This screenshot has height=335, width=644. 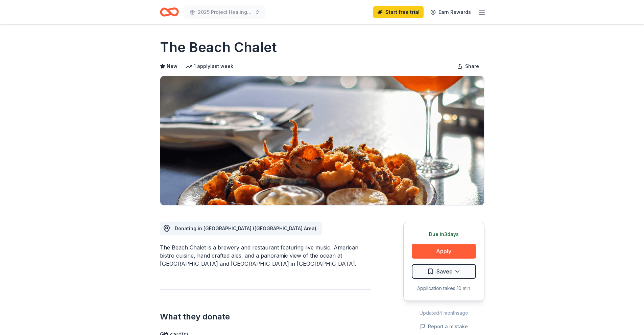 I want to click on img: Image for The Beach Chalet, so click(x=322, y=141).